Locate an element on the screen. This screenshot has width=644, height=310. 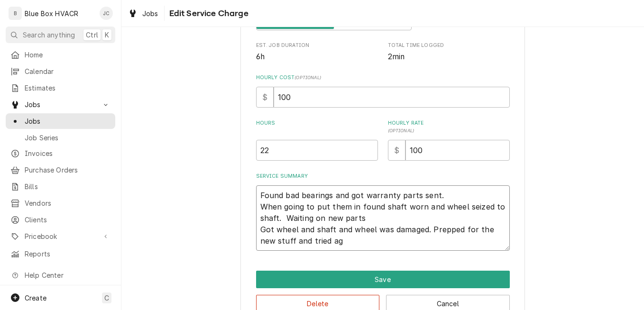
a: Reports is located at coordinates (60, 254).